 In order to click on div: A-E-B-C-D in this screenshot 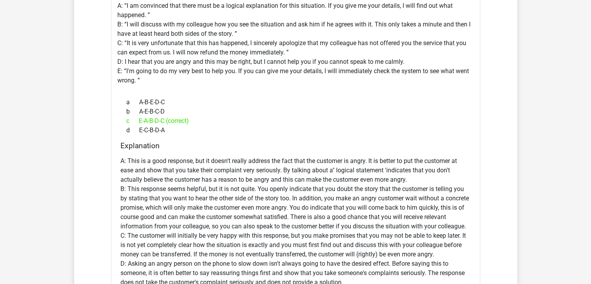, I will do `click(296, 112)`.